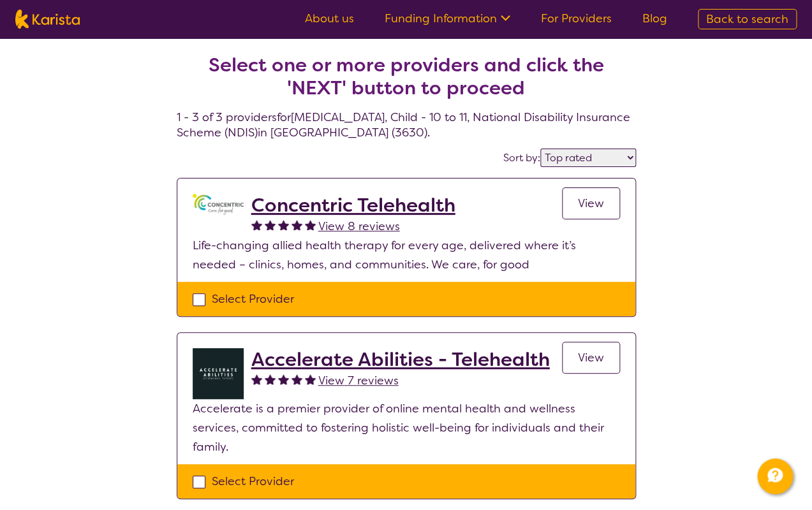 The width and height of the screenshot is (812, 510). What do you see at coordinates (406, 428) in the screenshot?
I see `p: Accelerate is a premier provider of online mental health and wellness services, committed to fost...` at bounding box center [406, 428].